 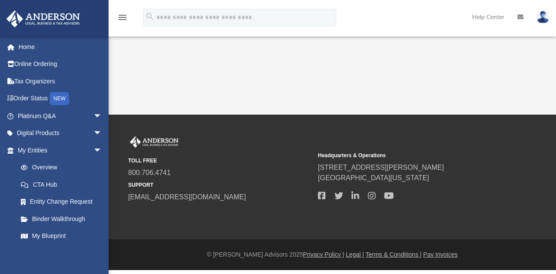 I want to click on i: search, so click(x=150, y=17).